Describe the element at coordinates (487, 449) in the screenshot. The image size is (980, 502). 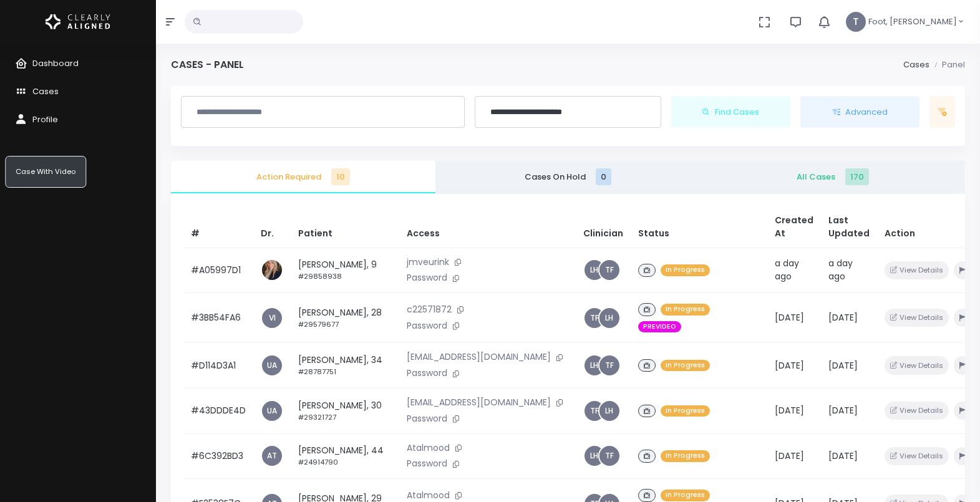
I see `p: Atalmood` at that location.